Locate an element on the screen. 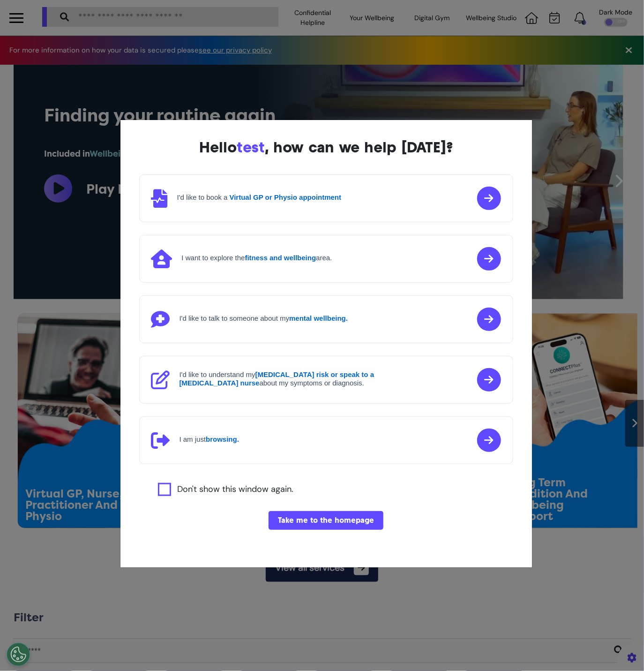  strong: browsing. is located at coordinates (222, 439).